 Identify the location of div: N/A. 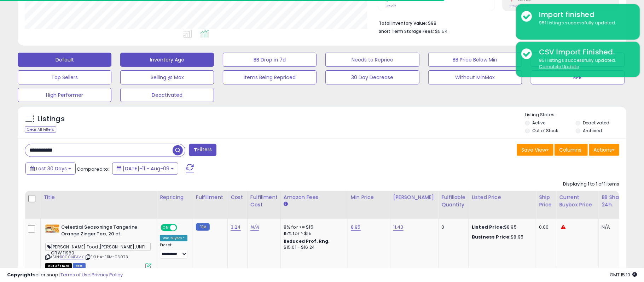
(614, 227).